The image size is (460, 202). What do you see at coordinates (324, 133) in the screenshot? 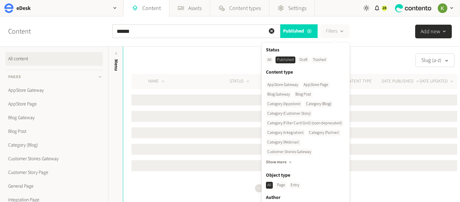
I see `div: Category (Partner)` at bounding box center [324, 133].